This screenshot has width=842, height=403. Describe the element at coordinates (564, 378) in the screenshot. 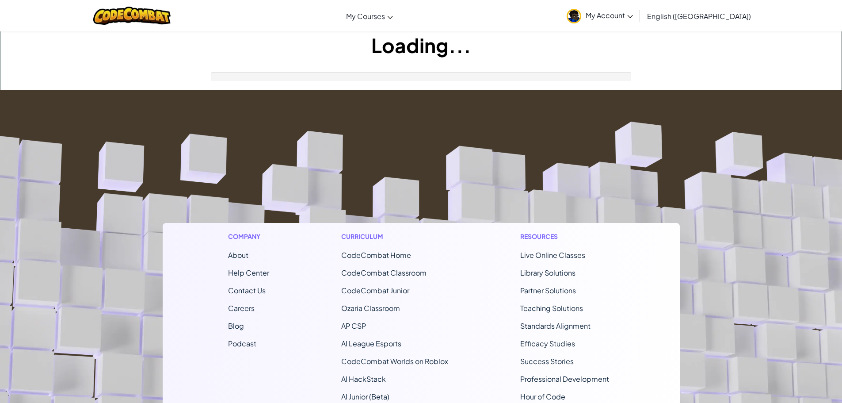

I see `a: Professional Development` at that location.